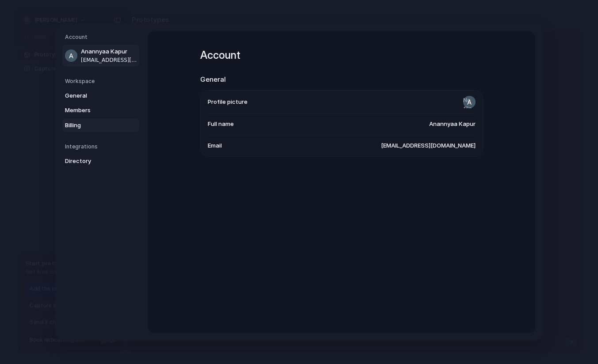  What do you see at coordinates (102, 81) in the screenshot?
I see `h5: Workspace` at bounding box center [102, 81].